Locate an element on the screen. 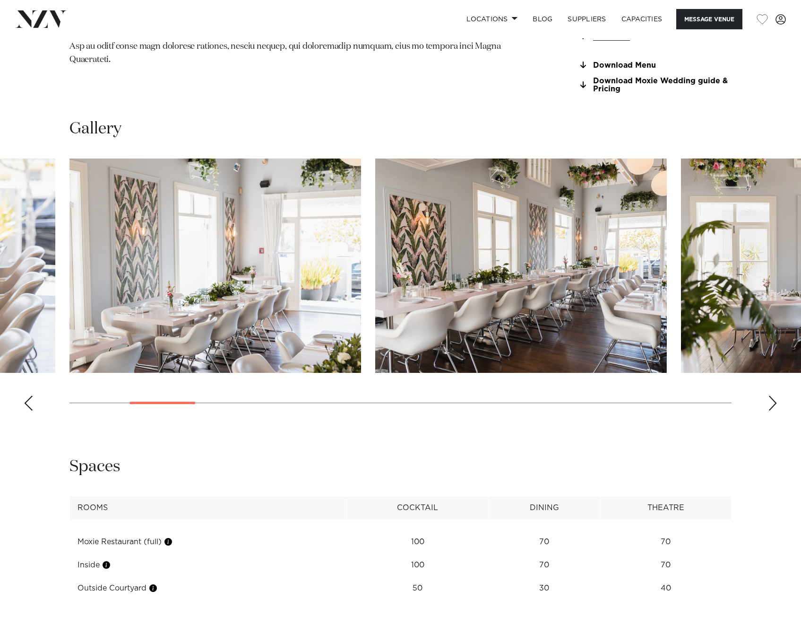 The image size is (801, 618). td: Outside Courtyard is located at coordinates (209, 588).